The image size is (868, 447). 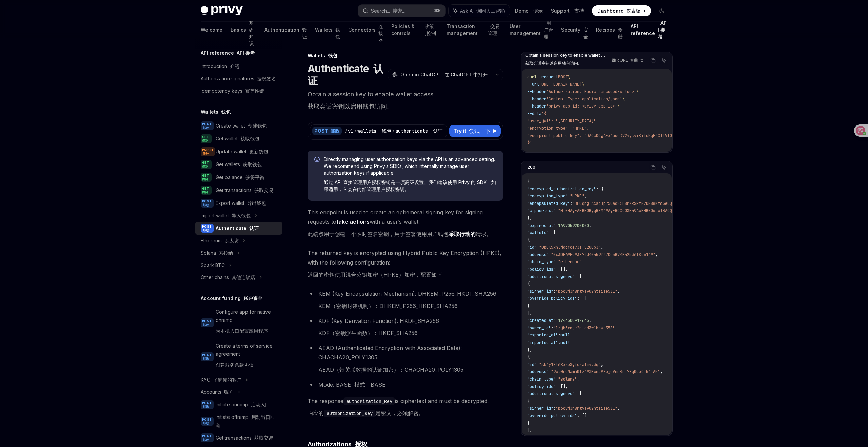 What do you see at coordinates (620, 32) in the screenshot?
I see `font: 食谱` at bounding box center [620, 32].